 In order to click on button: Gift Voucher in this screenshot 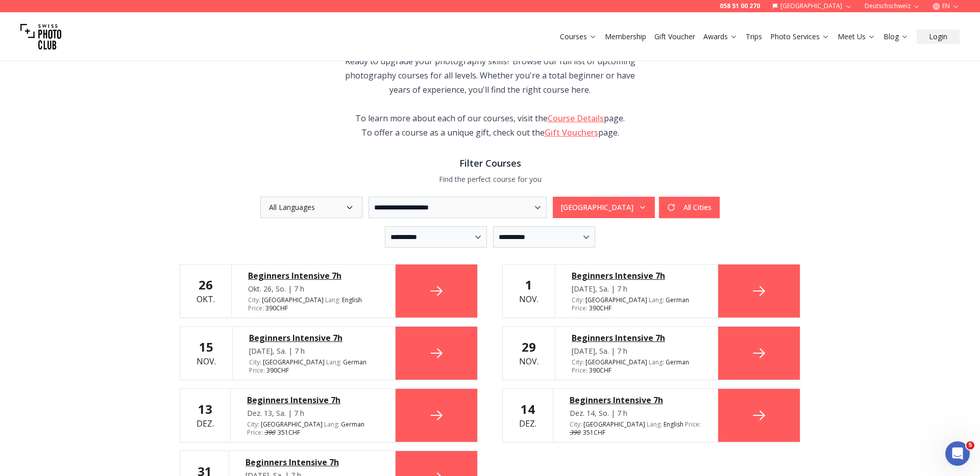, I will do `click(675, 36)`.